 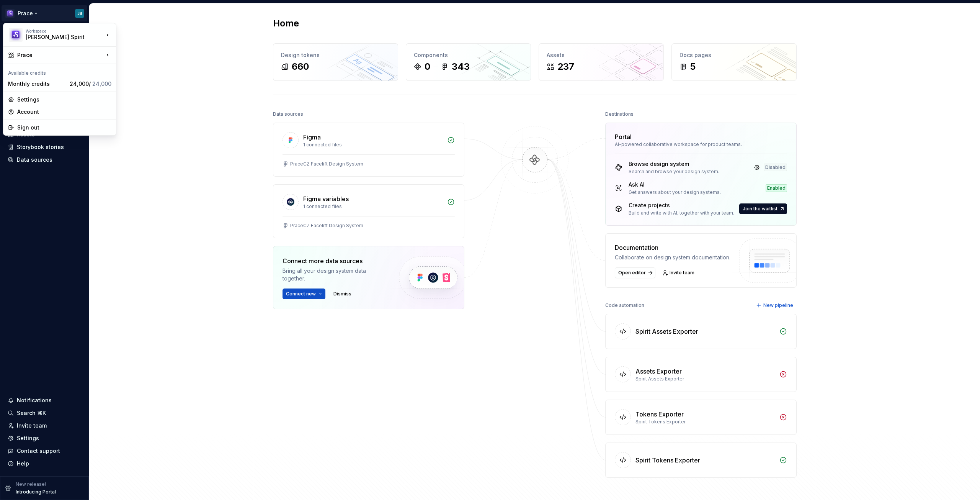 I want to click on div: Monthly credits, so click(x=37, y=84).